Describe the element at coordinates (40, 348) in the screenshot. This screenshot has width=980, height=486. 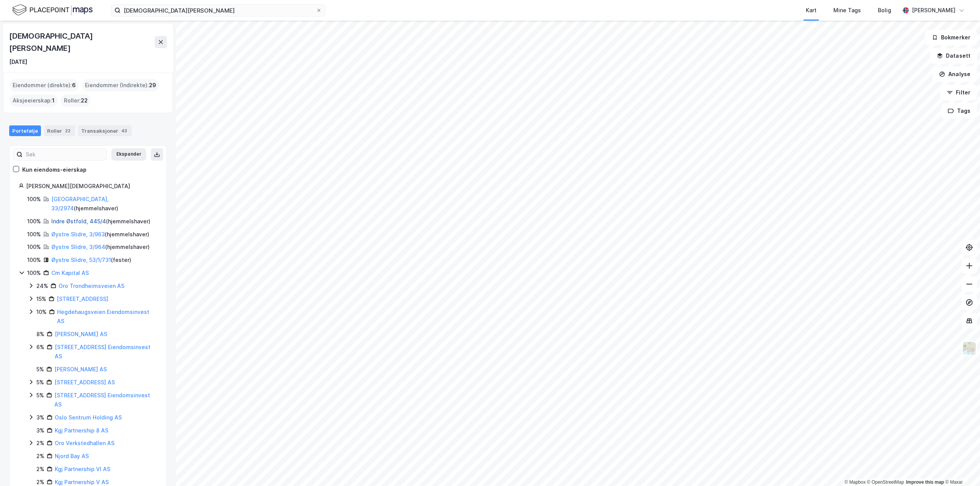
I see `div: 6%` at that location.